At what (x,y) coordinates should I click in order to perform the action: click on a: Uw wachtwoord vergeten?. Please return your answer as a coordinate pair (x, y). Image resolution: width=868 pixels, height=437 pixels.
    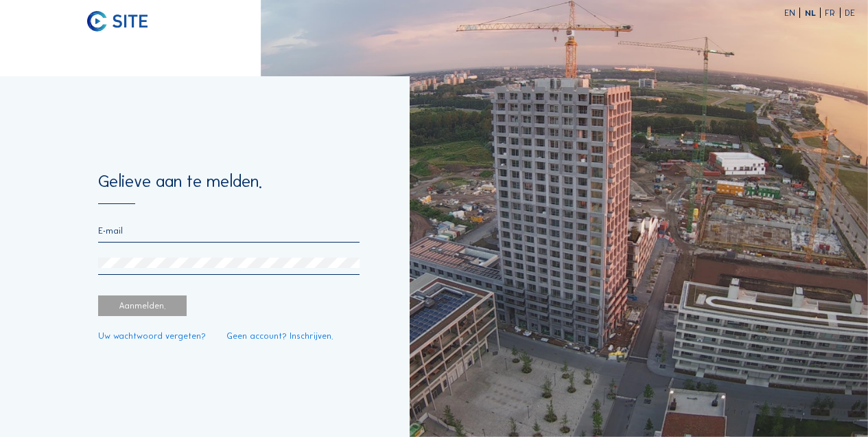
    Looking at the image, I should click on (152, 336).